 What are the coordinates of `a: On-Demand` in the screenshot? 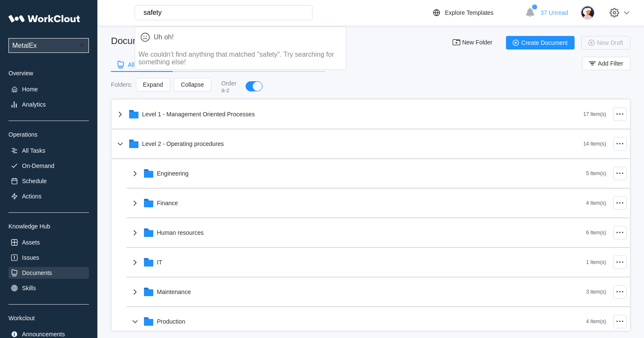 It's located at (49, 166).